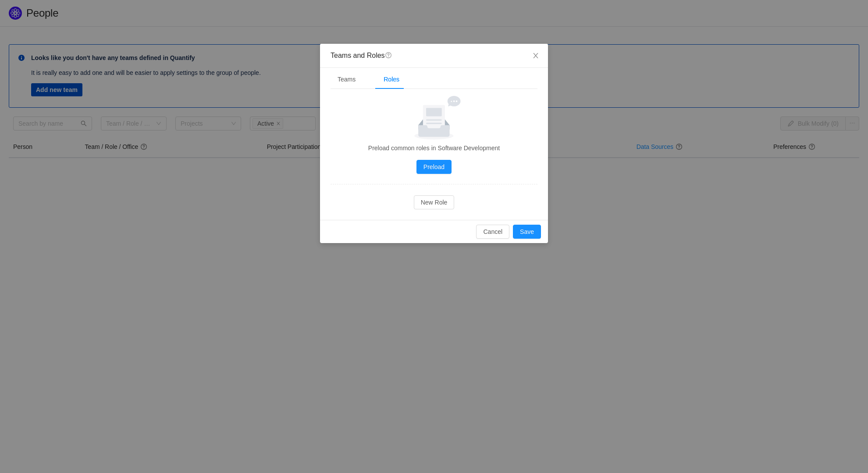 This screenshot has width=868, height=473. Describe the element at coordinates (391, 79) in the screenshot. I see `div: Roles` at that location.